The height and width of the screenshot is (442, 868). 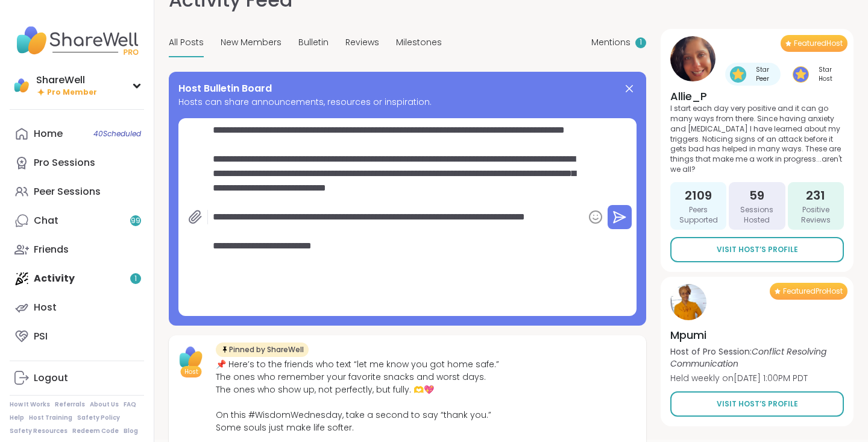 I want to click on div: Logout, so click(x=51, y=378).